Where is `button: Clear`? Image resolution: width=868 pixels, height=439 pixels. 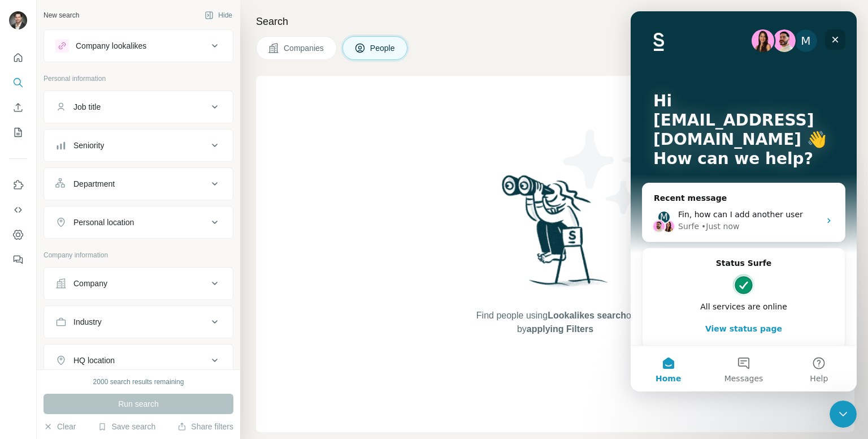
button: Clear is located at coordinates (59, 427).